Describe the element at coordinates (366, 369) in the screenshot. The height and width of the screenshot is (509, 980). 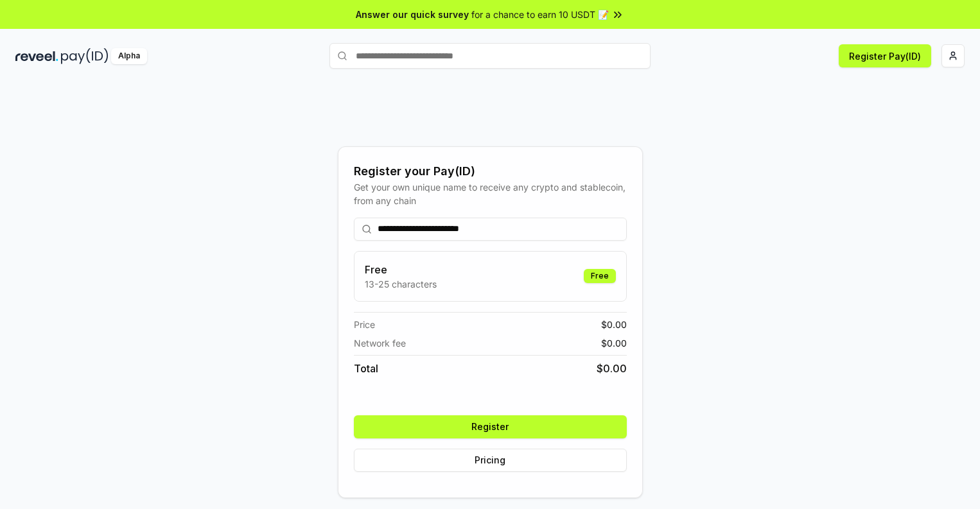
I see `span: Total` at that location.